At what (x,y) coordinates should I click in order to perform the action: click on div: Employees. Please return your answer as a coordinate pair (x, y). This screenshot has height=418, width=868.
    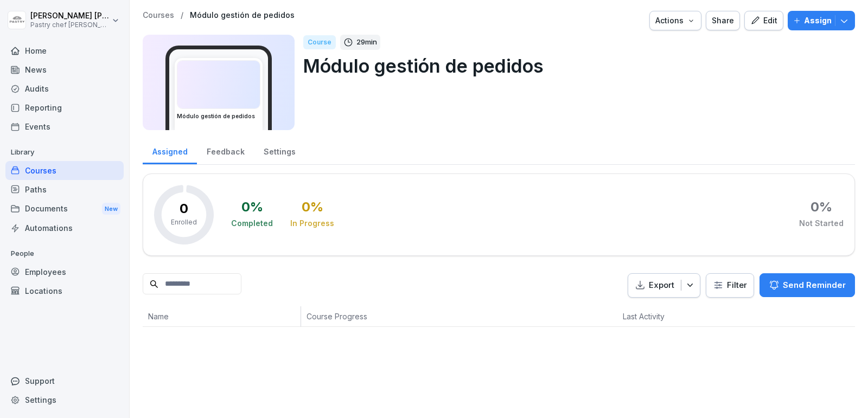
    Looking at the image, I should click on (65, 271).